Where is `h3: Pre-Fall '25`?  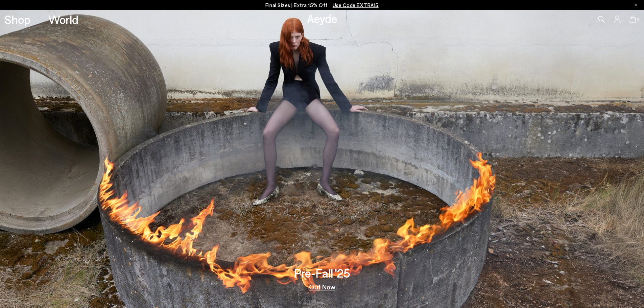
h3: Pre-Fall '25 is located at coordinates (322, 273).